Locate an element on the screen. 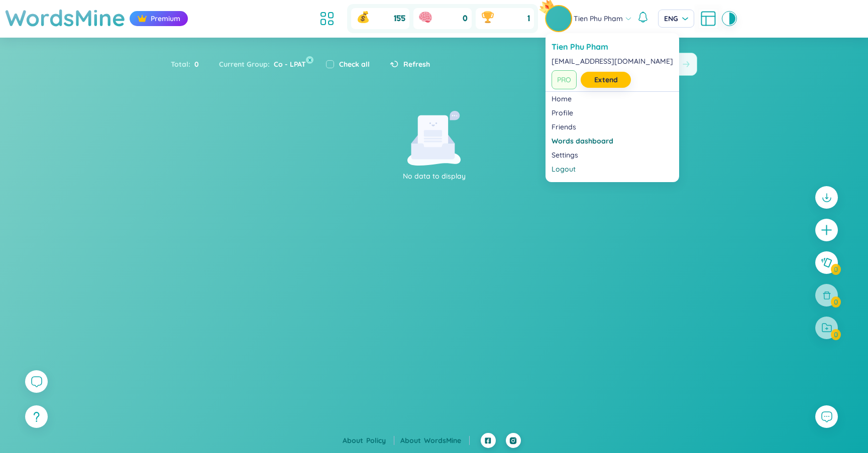  span: PRO is located at coordinates (564, 80).